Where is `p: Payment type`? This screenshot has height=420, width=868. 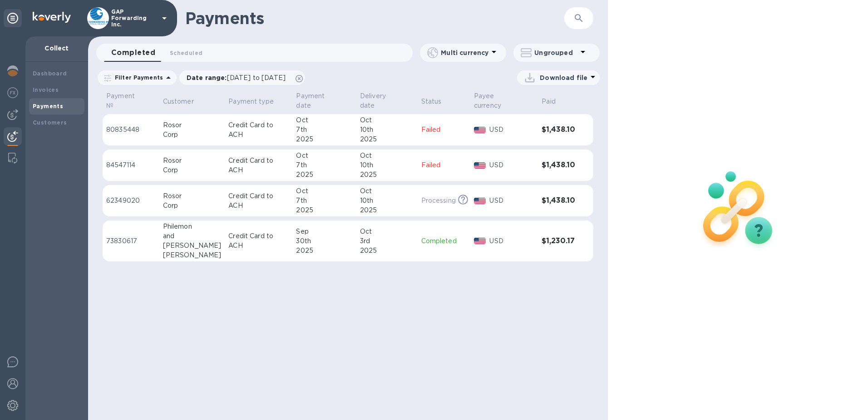
p: Payment type is located at coordinates (251, 101).